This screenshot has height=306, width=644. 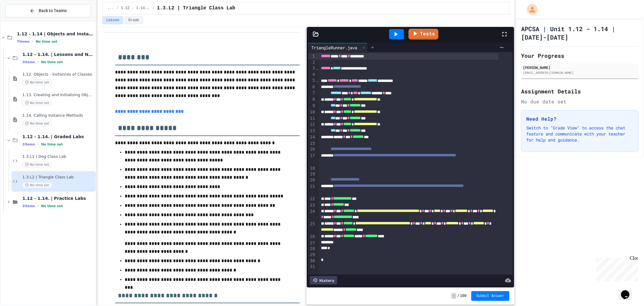 I want to click on span: 100, so click(x=464, y=296).